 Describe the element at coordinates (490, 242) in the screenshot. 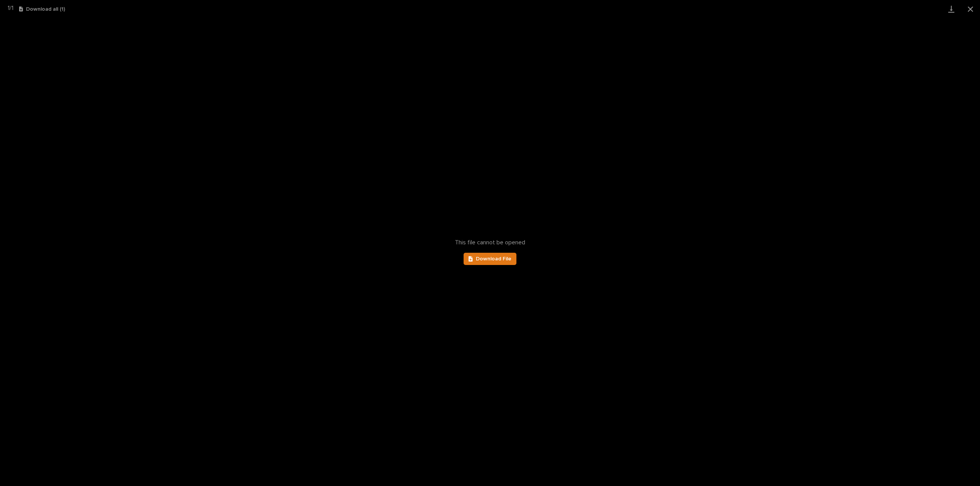

I see `span: This file cannot be opened` at that location.